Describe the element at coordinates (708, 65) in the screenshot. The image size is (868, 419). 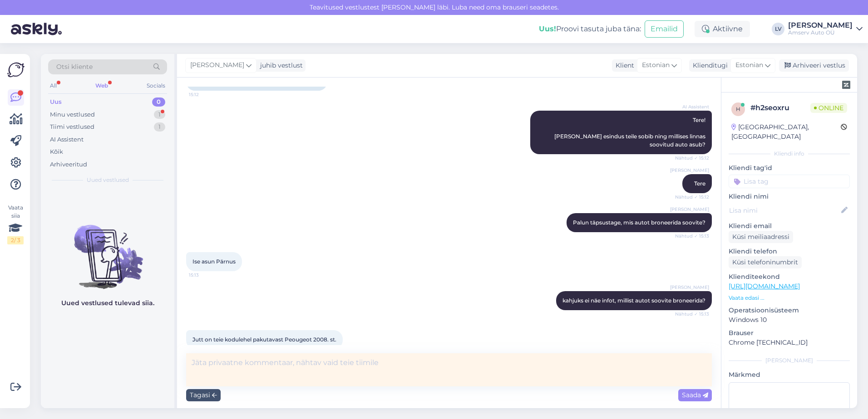
I see `div: Klienditugi` at that location.